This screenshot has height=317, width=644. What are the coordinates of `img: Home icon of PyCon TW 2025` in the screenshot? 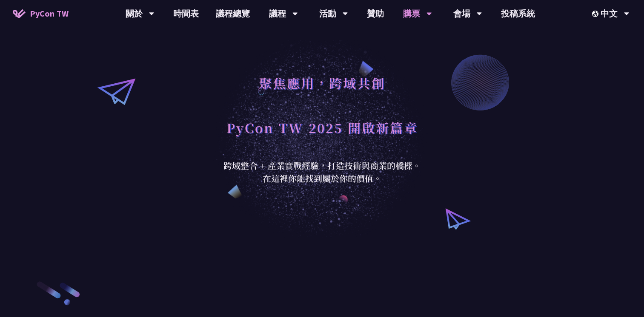 It's located at (19, 14).